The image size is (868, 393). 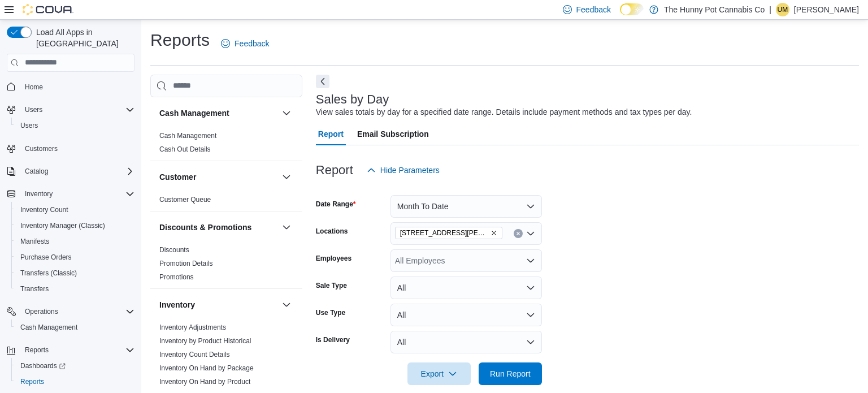 What do you see at coordinates (75, 289) in the screenshot?
I see `button: Transfers` at bounding box center [75, 289].